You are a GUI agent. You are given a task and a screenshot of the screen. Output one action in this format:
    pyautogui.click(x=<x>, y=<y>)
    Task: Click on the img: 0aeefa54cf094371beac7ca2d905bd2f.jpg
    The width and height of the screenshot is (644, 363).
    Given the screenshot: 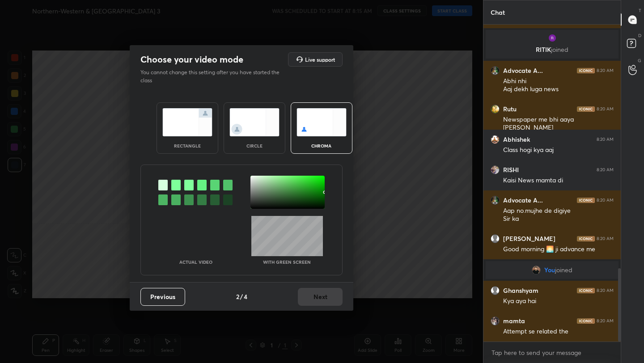 What is the action you would take?
    pyautogui.click(x=495, y=321)
    